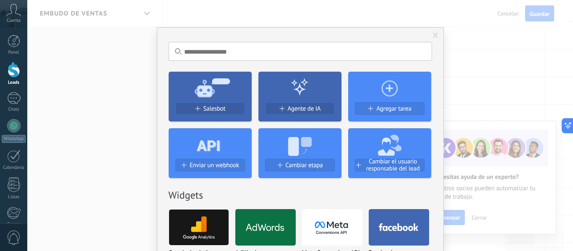  I want to click on div: Correo, so click(14, 224).